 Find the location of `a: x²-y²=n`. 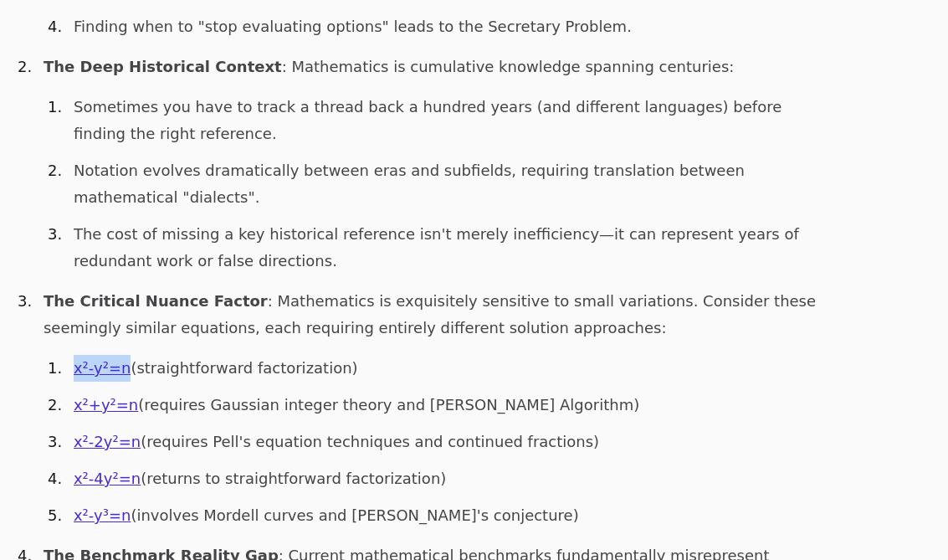

a: x²-y²=n is located at coordinates (102, 367).